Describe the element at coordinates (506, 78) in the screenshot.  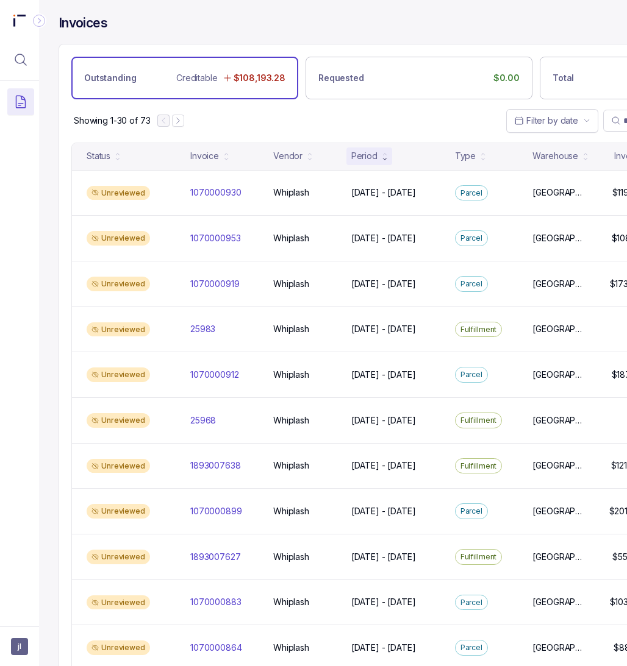
I see `p: $0.00` at that location.